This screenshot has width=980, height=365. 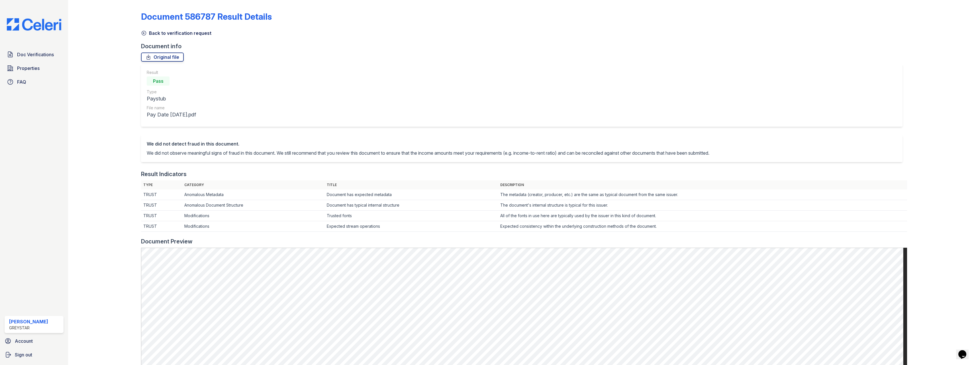 I want to click on div: Greystar, so click(x=28, y=328).